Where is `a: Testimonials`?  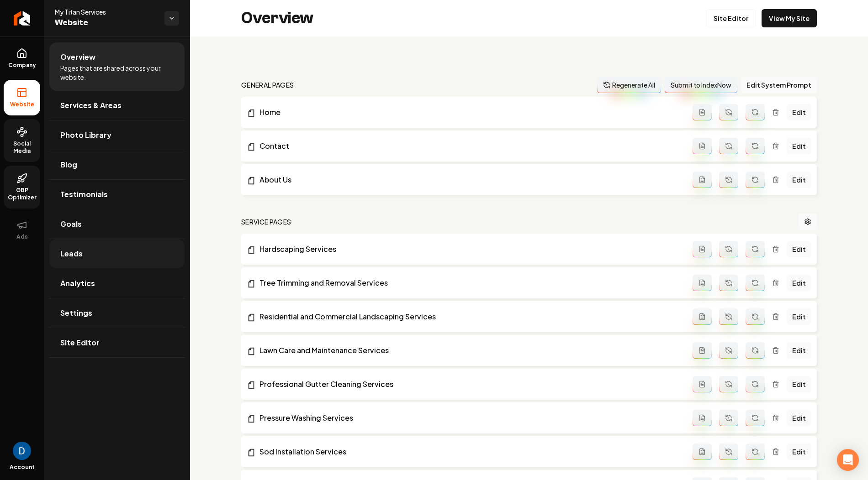
a: Testimonials is located at coordinates (117, 194).